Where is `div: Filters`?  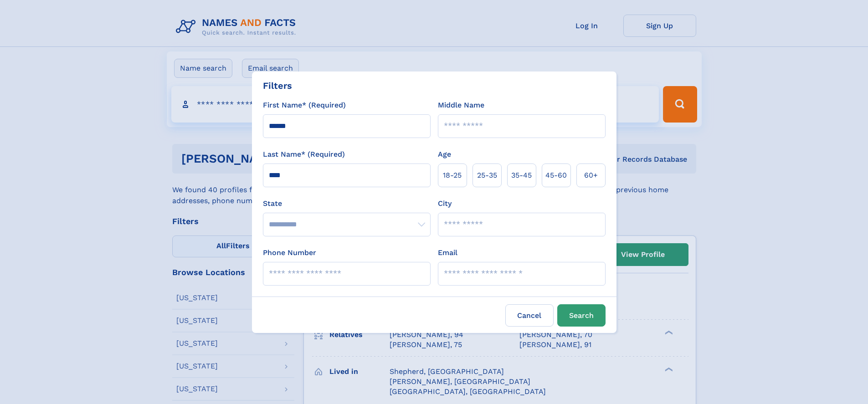
div: Filters is located at coordinates (277, 86).